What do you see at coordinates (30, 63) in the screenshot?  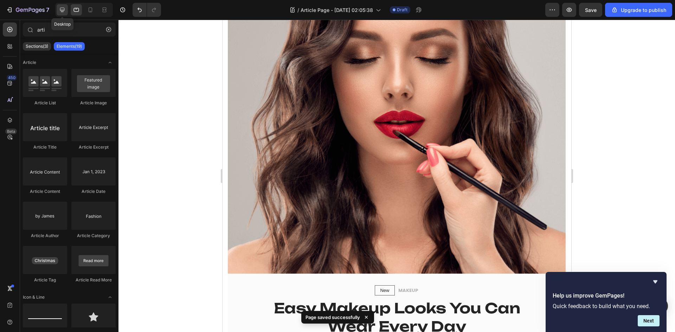 I see `span: Article` at bounding box center [30, 63].